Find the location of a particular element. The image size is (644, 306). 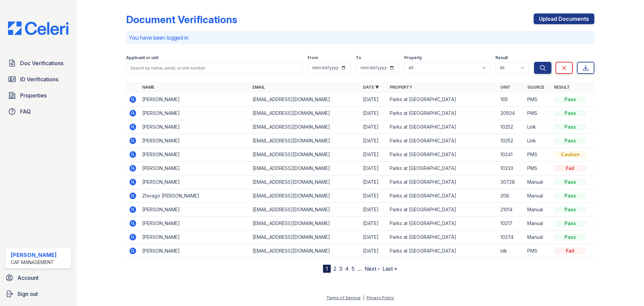

span: Account is located at coordinates (28, 278).